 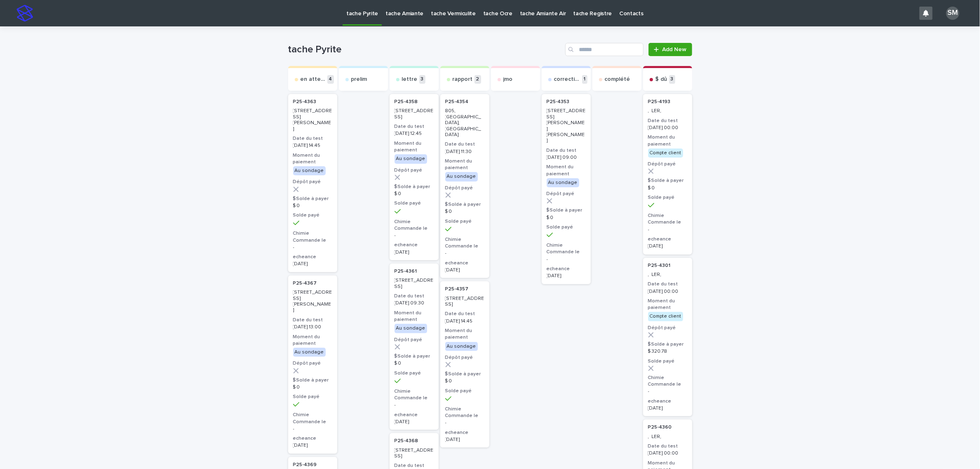 I want to click on p: P25-4301, so click(x=659, y=265).